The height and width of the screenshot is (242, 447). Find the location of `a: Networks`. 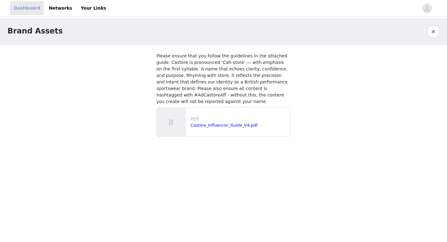

a: Networks is located at coordinates (60, 8).